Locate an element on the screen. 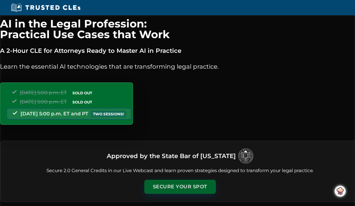 The width and height of the screenshot is (355, 206). button: Secure Your Spot is located at coordinates (180, 187).